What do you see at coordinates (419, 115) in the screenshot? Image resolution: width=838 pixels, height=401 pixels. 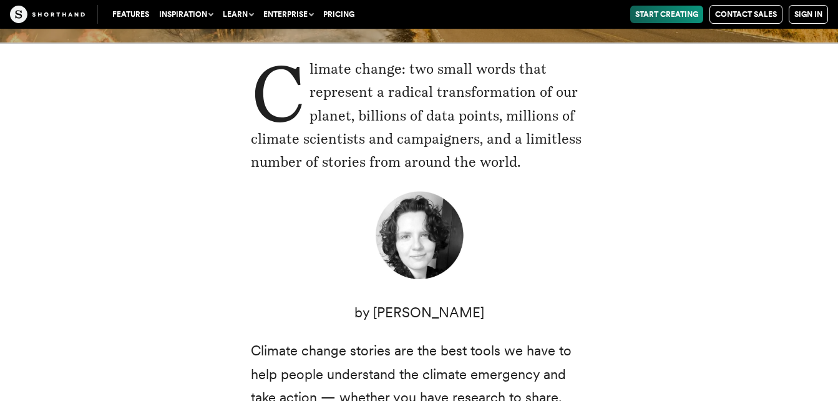 I see `p: Climate change: two small words that represent a radical transformation of our planet, billions o...` at bounding box center [419, 115].